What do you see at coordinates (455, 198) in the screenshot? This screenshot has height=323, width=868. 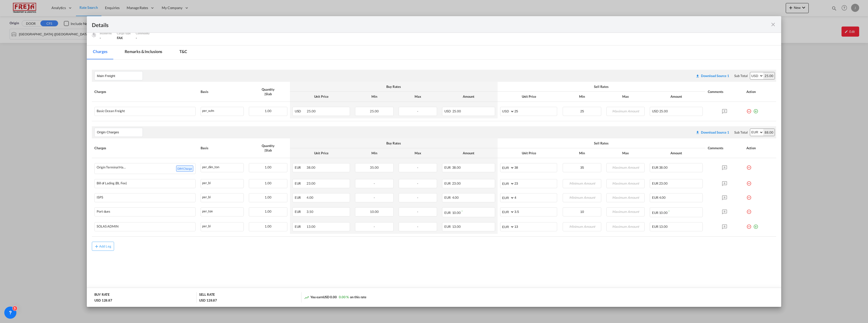 I see `span: 4.00` at bounding box center [455, 198].